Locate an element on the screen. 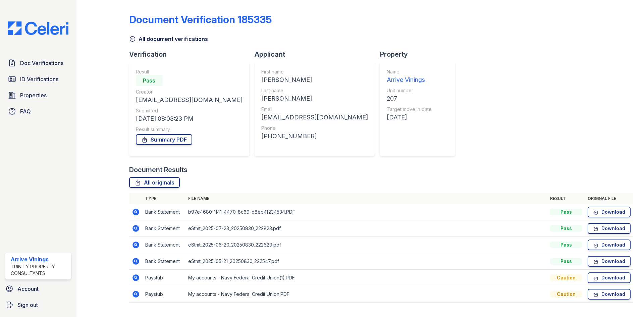  th: Result is located at coordinates (566, 199).